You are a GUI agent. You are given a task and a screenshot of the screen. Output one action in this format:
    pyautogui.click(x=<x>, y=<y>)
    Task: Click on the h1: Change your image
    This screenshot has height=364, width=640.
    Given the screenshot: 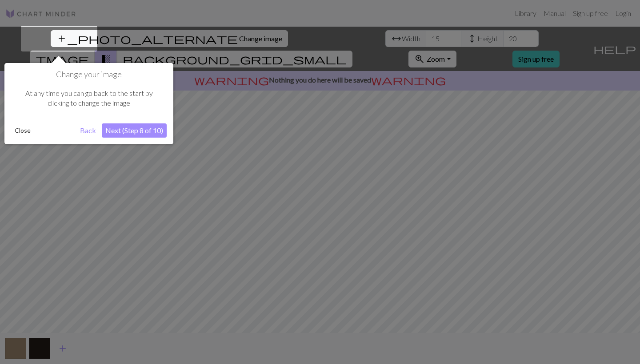 What is the action you would take?
    pyautogui.click(x=89, y=74)
    